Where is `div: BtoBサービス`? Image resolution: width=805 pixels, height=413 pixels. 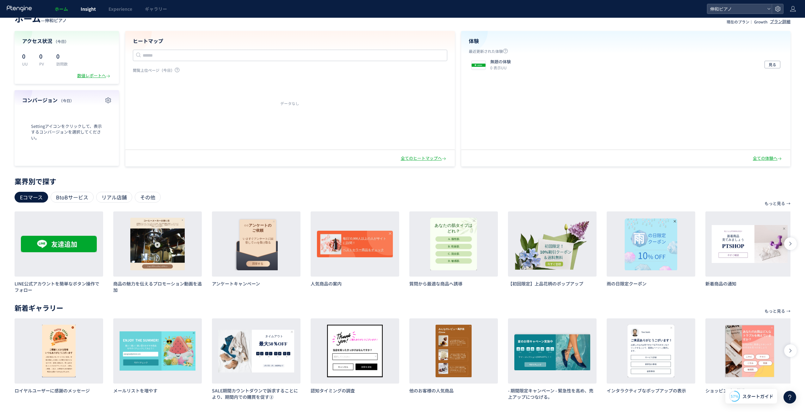 div: BtoBサービス is located at coordinates (72, 197).